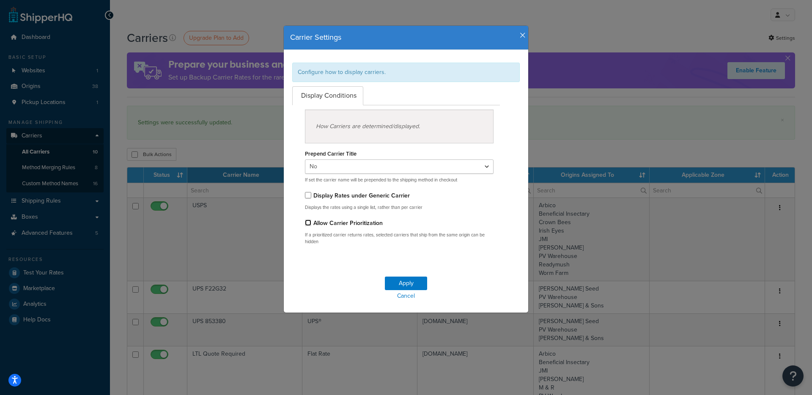 The height and width of the screenshot is (395, 812). I want to click on label: Prepend Carrier Title, so click(331, 154).